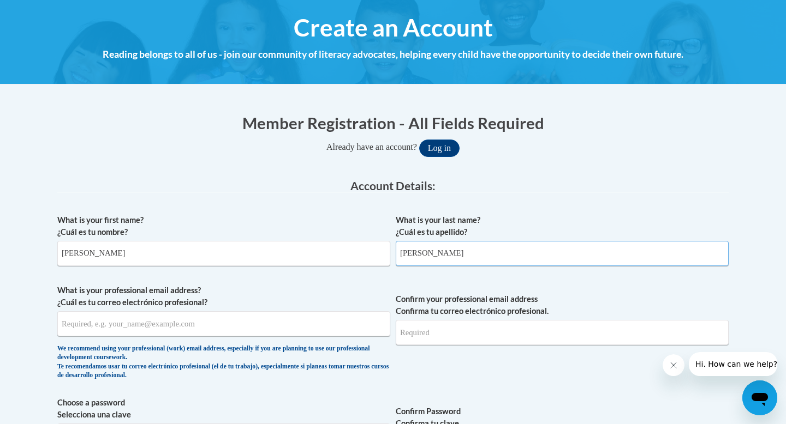  Describe the element at coordinates (439, 148) in the screenshot. I see `button: Log in` at that location.